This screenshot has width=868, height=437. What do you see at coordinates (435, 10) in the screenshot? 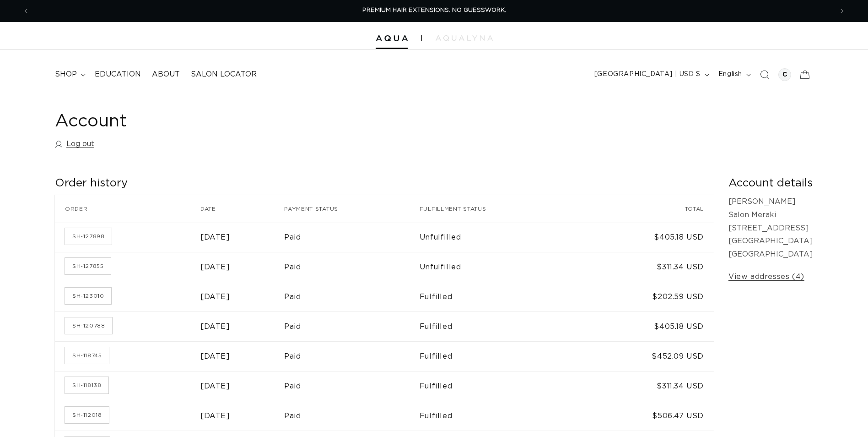
I see `span: PREMIUM HAIR EXTENSIONS. NO GUESSWORK.` at bounding box center [435, 10].